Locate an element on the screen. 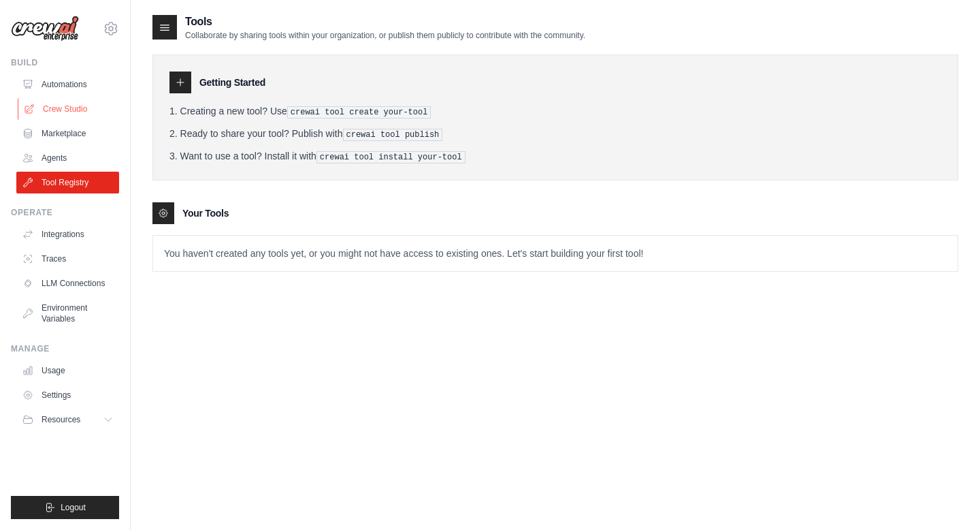 The height and width of the screenshot is (530, 980). div: Operate is located at coordinates (65, 212).